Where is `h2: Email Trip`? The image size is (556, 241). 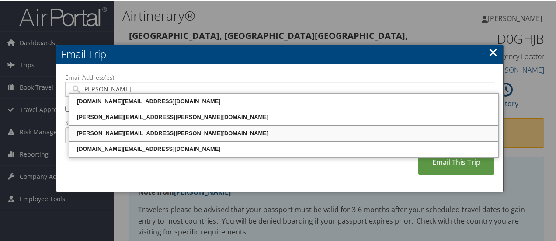
h2: Email Trip is located at coordinates (280, 53).